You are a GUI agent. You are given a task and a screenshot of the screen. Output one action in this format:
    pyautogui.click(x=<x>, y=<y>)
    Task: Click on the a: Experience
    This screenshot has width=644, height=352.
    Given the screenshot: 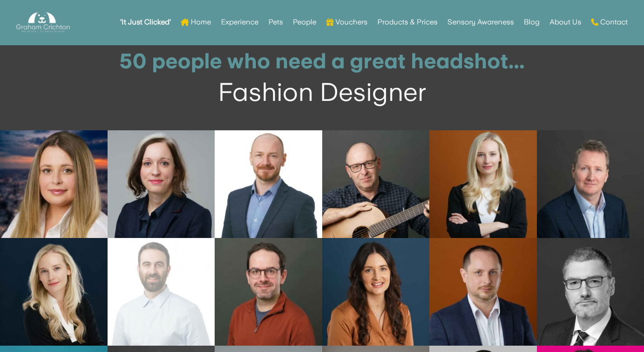 What is the action you would take?
    pyautogui.click(x=239, y=22)
    